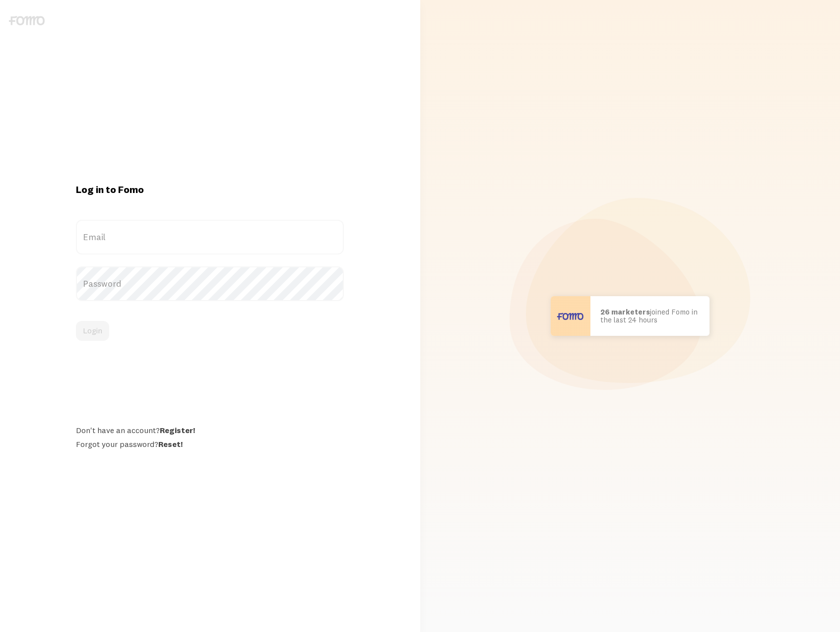 The height and width of the screenshot is (632, 840). Describe the element at coordinates (210, 237) in the screenshot. I see `label: Email` at that location.